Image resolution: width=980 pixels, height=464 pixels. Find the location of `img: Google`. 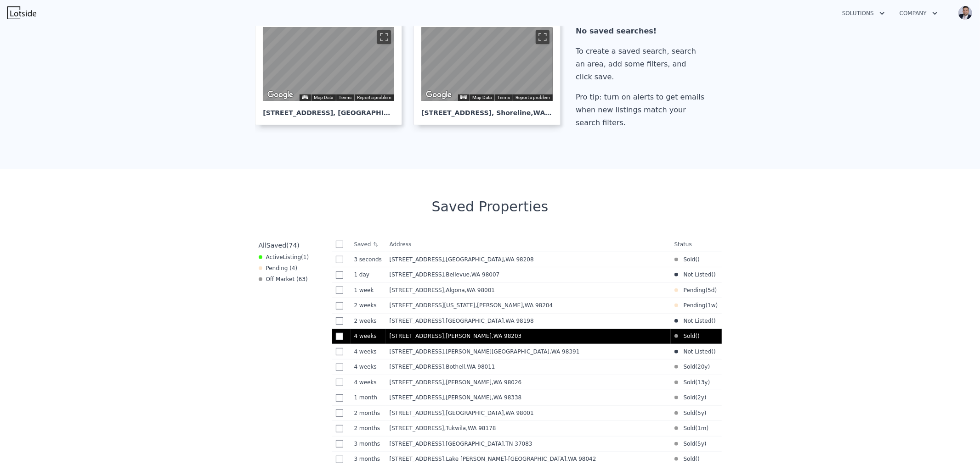

img: Google is located at coordinates (280, 95).